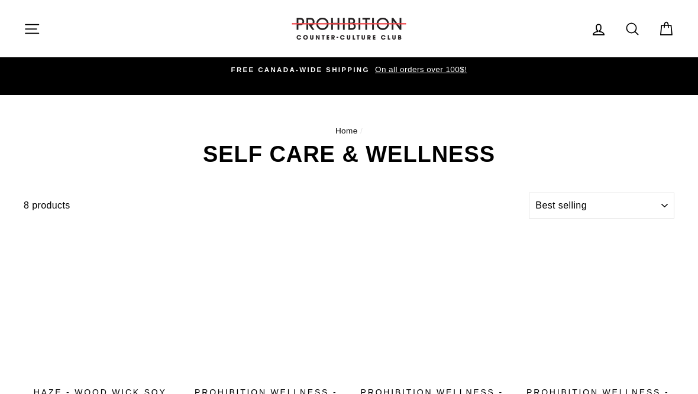 The width and height of the screenshot is (698, 394). What do you see at coordinates (349, 131) in the screenshot?
I see `nav: breadcrumbs` at bounding box center [349, 131].